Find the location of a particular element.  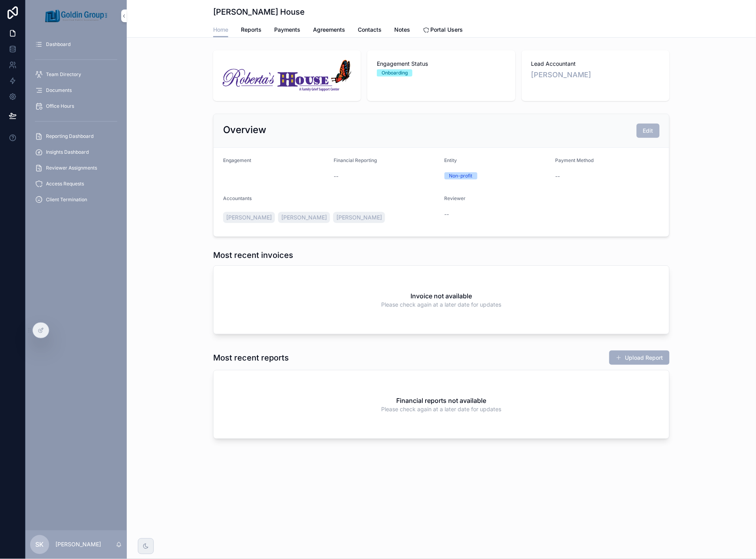

span: Entity is located at coordinates (451, 160).